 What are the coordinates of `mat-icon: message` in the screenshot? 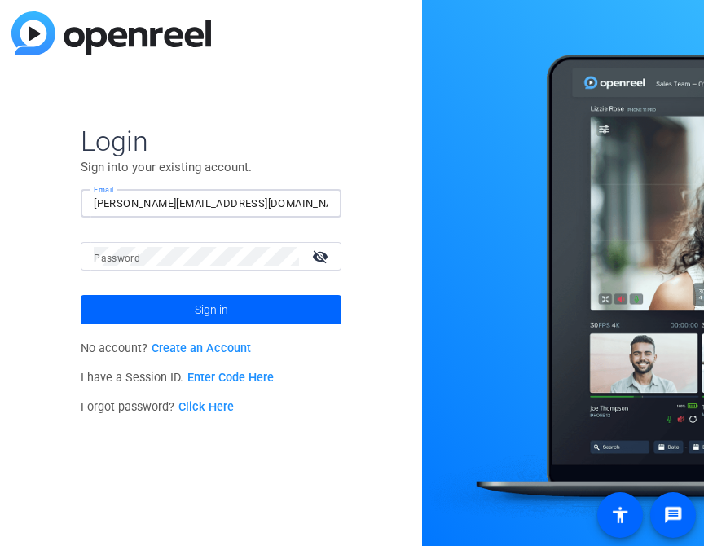 It's located at (673, 515).